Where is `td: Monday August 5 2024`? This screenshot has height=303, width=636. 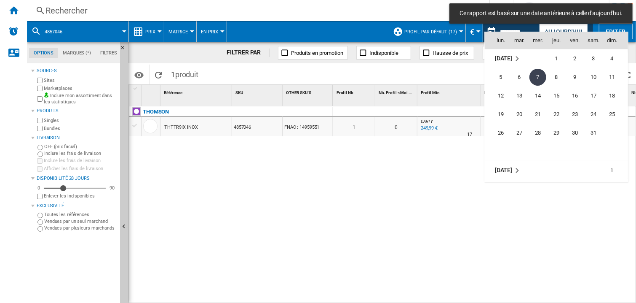 td: Monday August 5 2024 is located at coordinates (498, 77).